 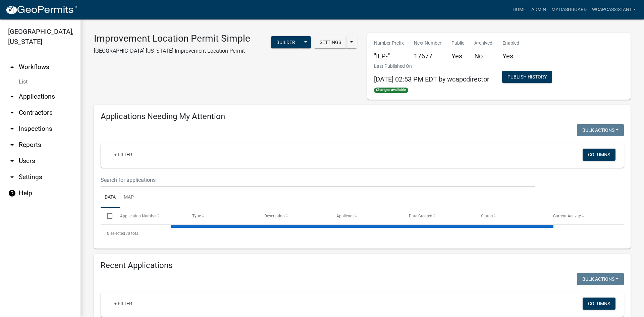 What do you see at coordinates (389, 56) in the screenshot?
I see `h5: "ILP-"` at bounding box center [389, 56].